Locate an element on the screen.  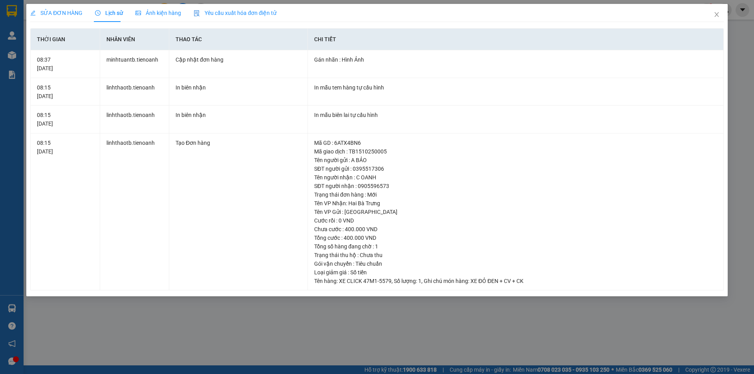
div: Tên hàng: , Số lượng: , Ghi chú món hàng: is located at coordinates (515, 281).